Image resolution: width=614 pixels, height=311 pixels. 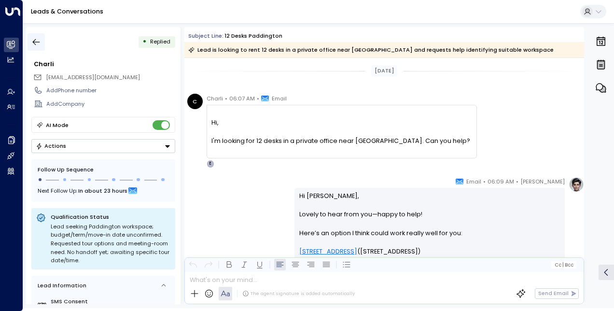 I want to click on div: Charli, so click(x=104, y=64).